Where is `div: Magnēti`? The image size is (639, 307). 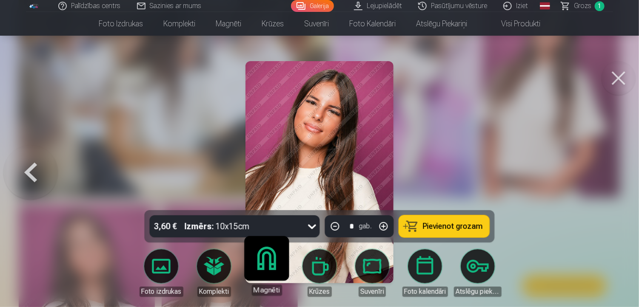 div: Magnēti is located at coordinates (267, 290).